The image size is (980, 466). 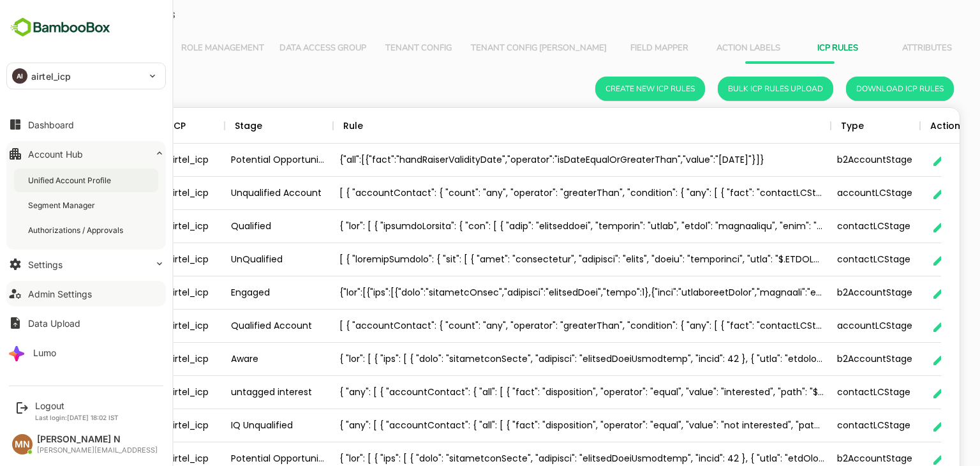 What do you see at coordinates (808, 126) in the screenshot?
I see `div: Type` at bounding box center [808, 126].